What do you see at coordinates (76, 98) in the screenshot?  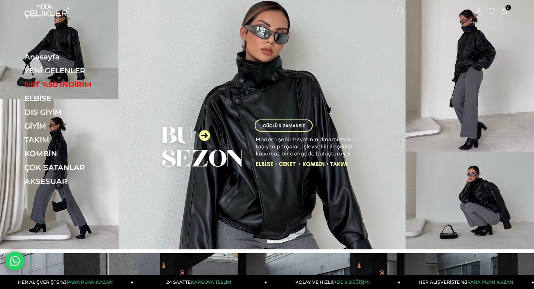 I see `a: ELBİSE` at bounding box center [76, 98].